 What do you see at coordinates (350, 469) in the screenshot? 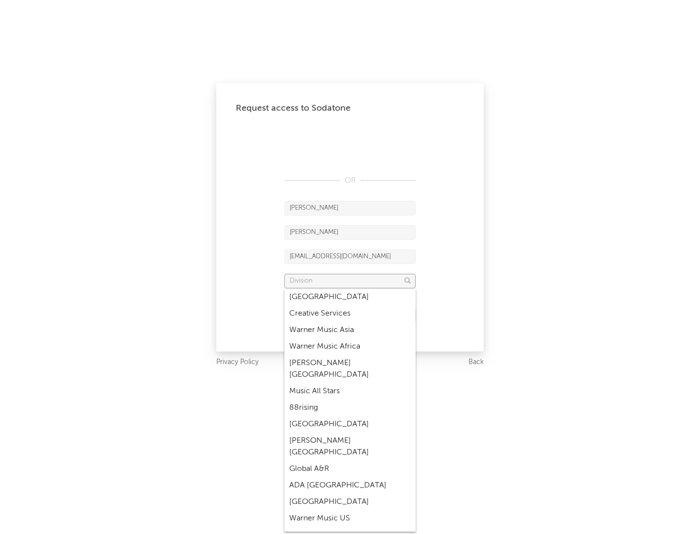
I see `div: Global A&R` at bounding box center [350, 469].